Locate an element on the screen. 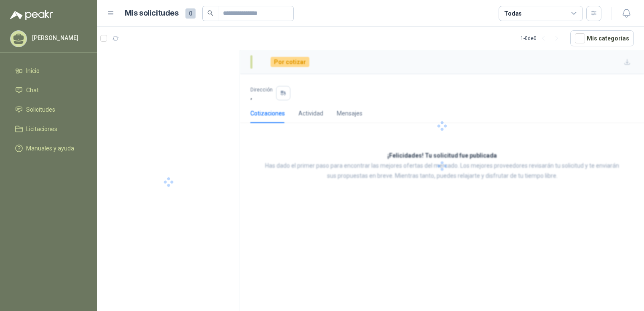 The width and height of the screenshot is (644, 311). span: Licitaciones is located at coordinates (42, 129).